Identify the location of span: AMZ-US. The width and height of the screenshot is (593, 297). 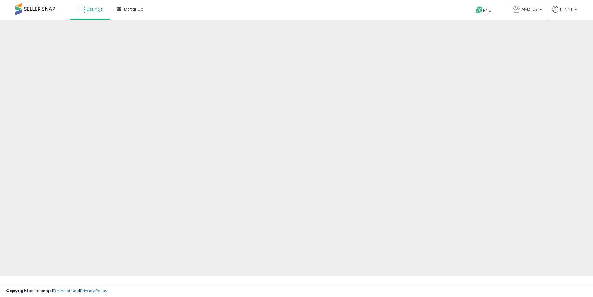
(529, 9).